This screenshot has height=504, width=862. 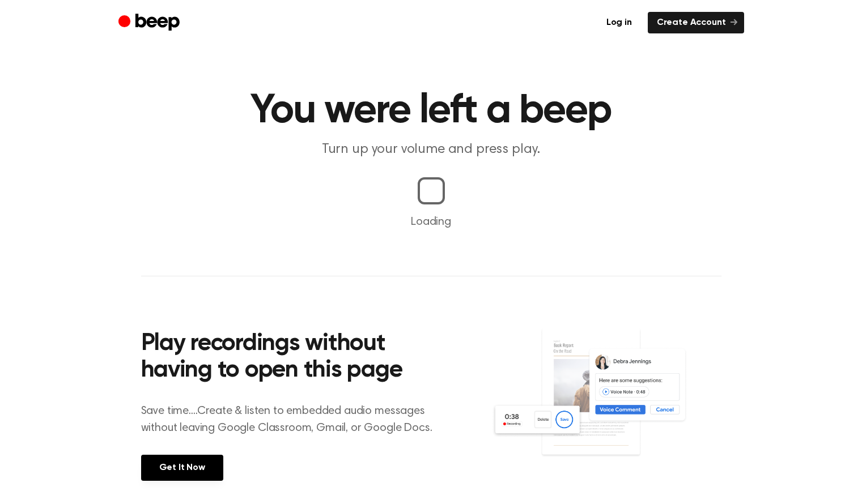 What do you see at coordinates (696, 23) in the screenshot?
I see `a: Create Account` at bounding box center [696, 23].